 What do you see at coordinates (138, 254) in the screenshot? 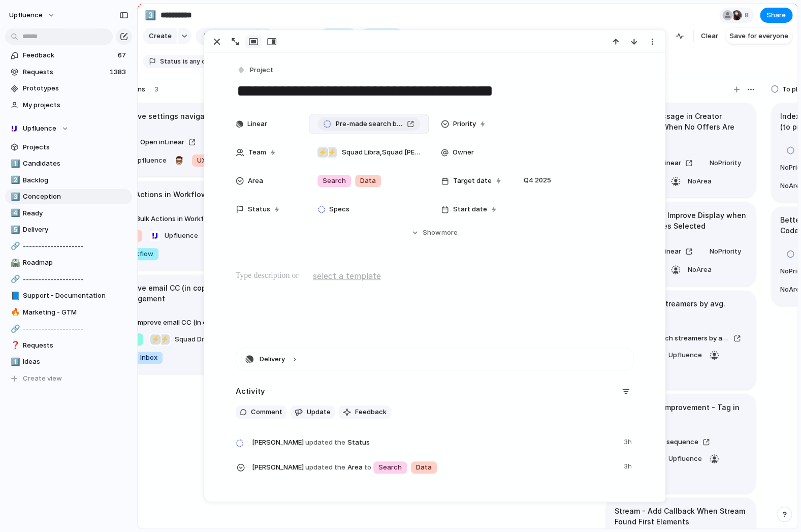
I see `span: Workflow` at bounding box center [138, 254].